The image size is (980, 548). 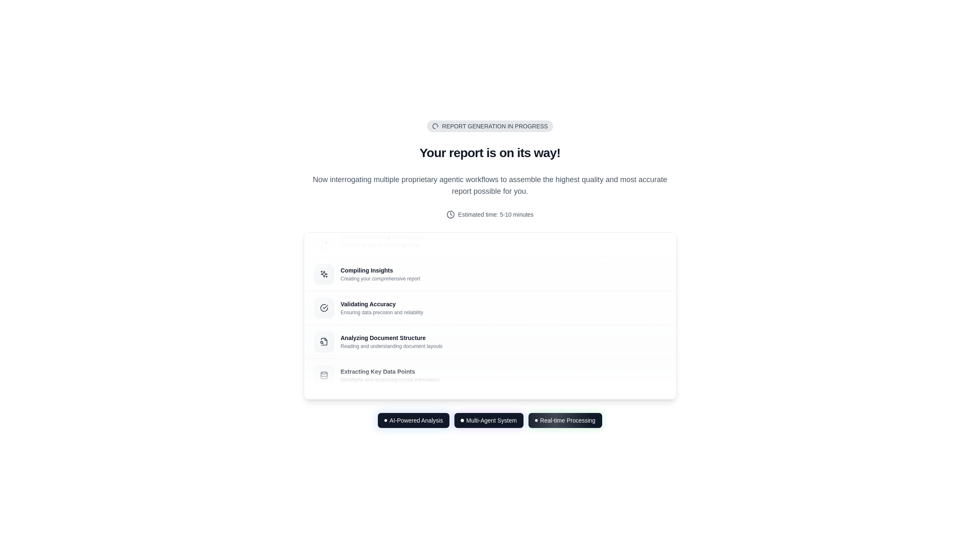 I want to click on span: Multi-Agent System, so click(x=491, y=420).